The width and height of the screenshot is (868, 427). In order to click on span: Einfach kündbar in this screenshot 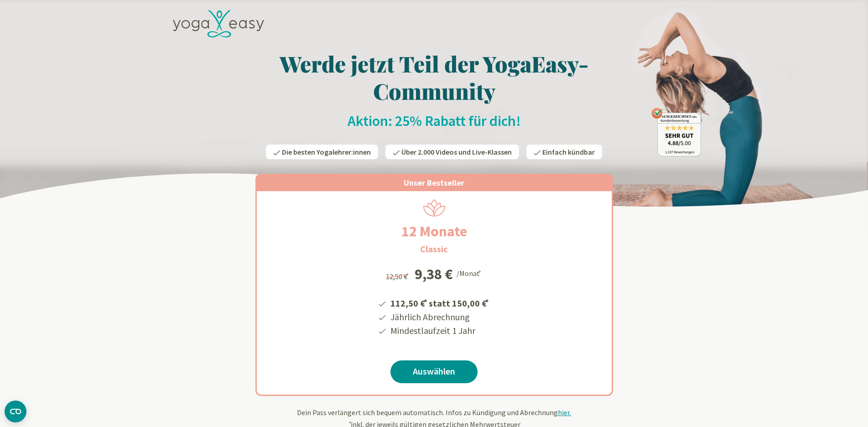, I will do `click(568, 152)`.